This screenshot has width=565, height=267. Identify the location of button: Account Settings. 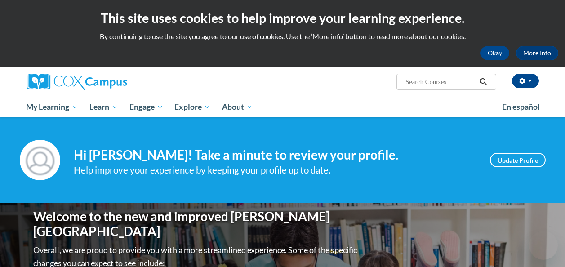
(525, 81).